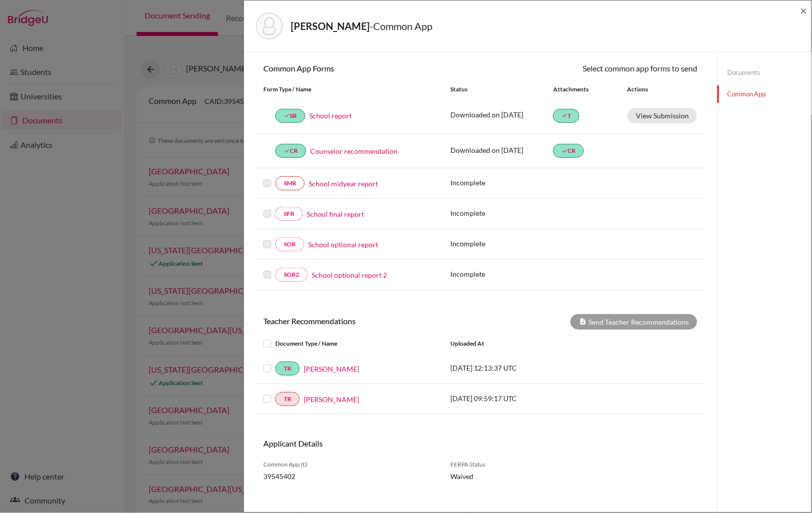 The image size is (812, 513). What do you see at coordinates (502, 89) in the screenshot?
I see `div: Status` at bounding box center [502, 89].